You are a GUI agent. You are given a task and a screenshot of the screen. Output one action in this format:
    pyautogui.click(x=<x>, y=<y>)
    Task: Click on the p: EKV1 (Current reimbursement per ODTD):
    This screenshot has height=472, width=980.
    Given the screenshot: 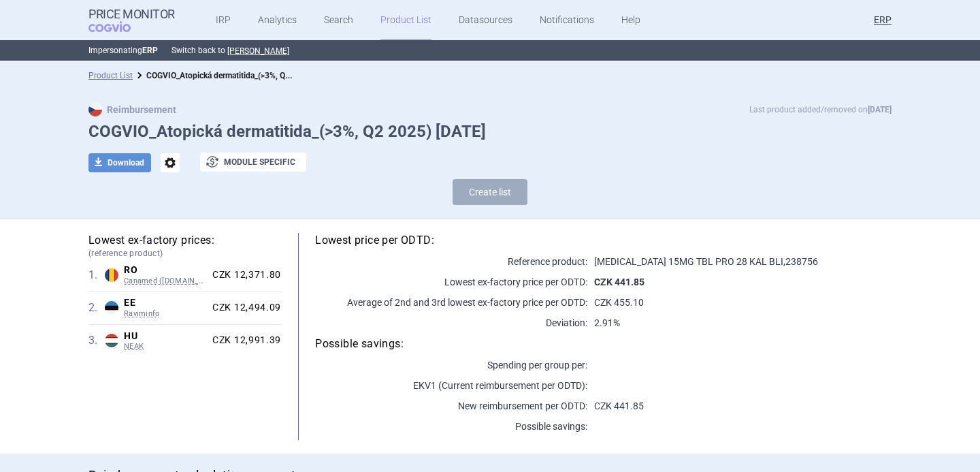 What is the action you would take?
    pyautogui.click(x=451, y=385)
    